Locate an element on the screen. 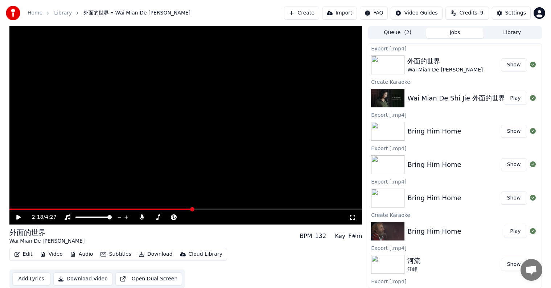  button: Jobs is located at coordinates (455, 33).